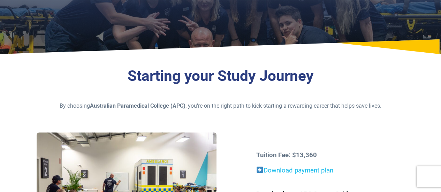  What do you see at coordinates (220, 76) in the screenshot?
I see `h3: Starting your Study Journey` at bounding box center [220, 76].